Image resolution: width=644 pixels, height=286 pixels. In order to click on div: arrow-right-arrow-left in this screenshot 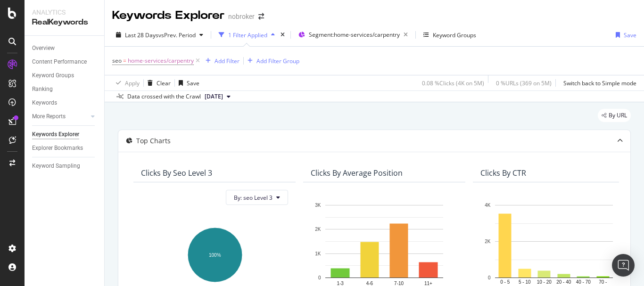, I will do `click(261, 17)`.